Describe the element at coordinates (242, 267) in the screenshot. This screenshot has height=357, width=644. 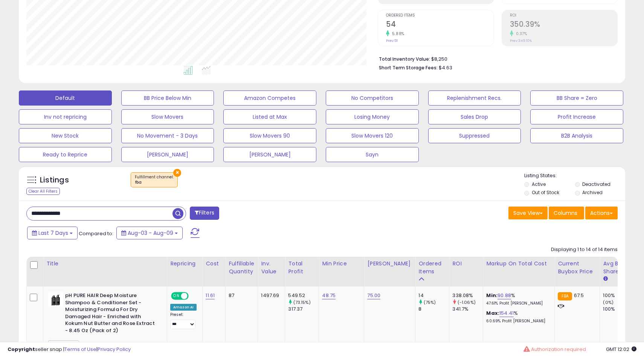
I see `div: Fulfillable Quantity` at that location.